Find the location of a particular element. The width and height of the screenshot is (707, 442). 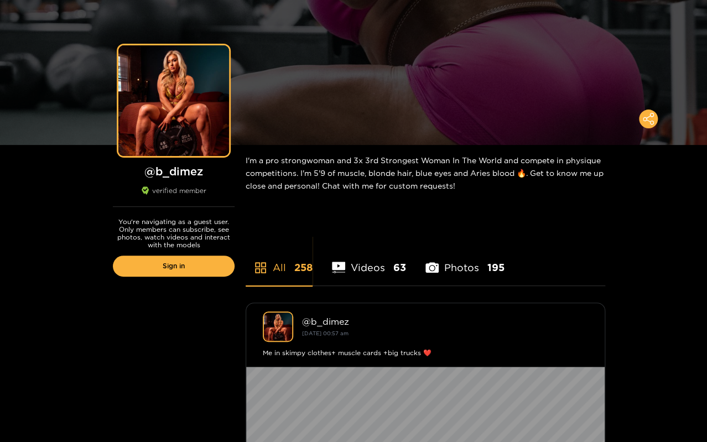

li: All is located at coordinates (279, 261).